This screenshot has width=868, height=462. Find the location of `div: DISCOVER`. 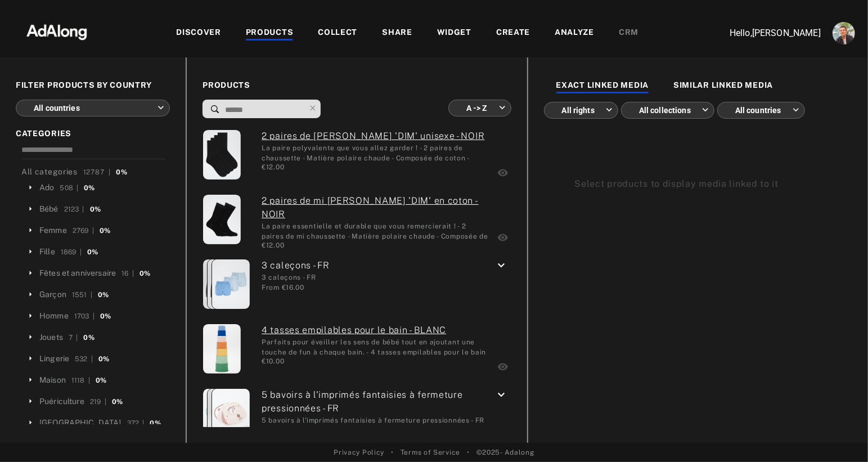

div: DISCOVER is located at coordinates (199, 33).